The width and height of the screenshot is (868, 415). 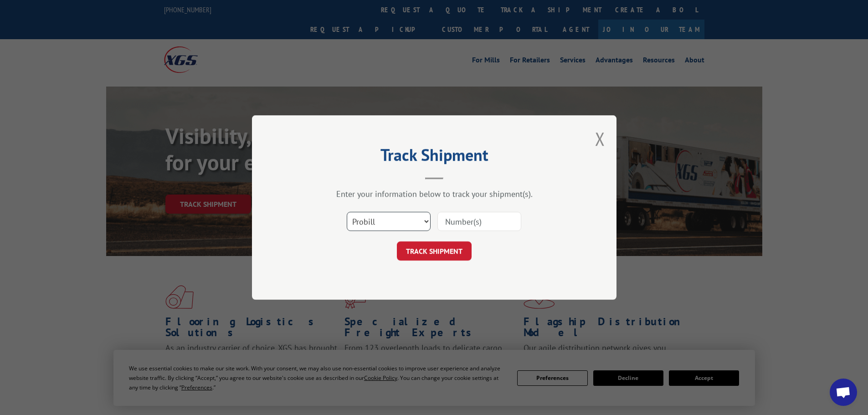 I want to click on h2: Track Shipment, so click(x=434, y=157).